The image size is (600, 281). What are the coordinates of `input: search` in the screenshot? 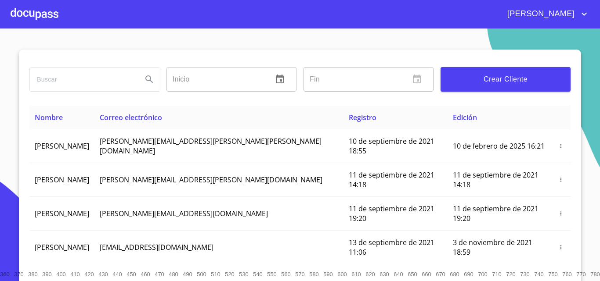 It's located at (83, 79).